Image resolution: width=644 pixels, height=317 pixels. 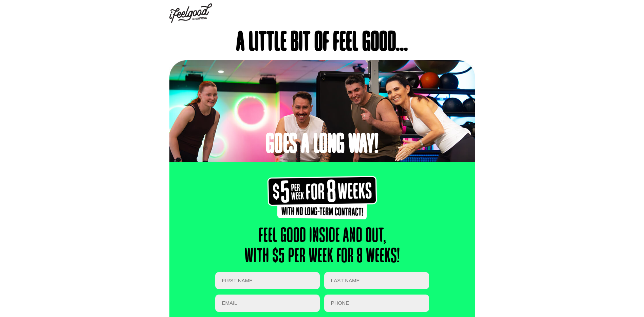 I want to click on input: Email, so click(x=267, y=303).